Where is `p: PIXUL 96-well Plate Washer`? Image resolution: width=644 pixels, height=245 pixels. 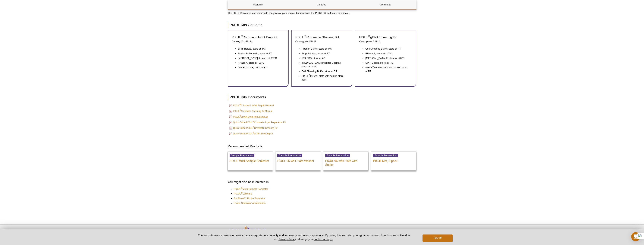 p: PIXUL 96-well Plate Washer is located at coordinates (298, 160).